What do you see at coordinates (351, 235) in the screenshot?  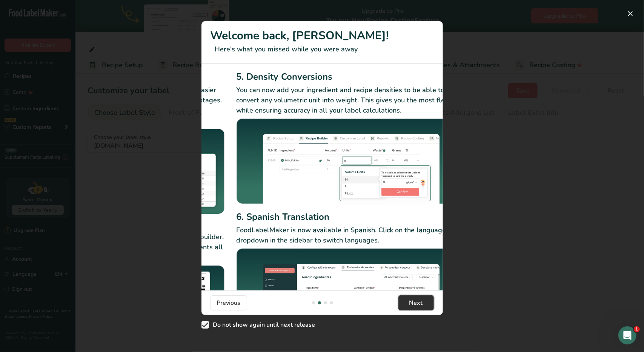 I see `p: FoodLabelMaker is now available in Spanish. Click on the language dropdown in the sidebar to swit...` at bounding box center [351, 235].